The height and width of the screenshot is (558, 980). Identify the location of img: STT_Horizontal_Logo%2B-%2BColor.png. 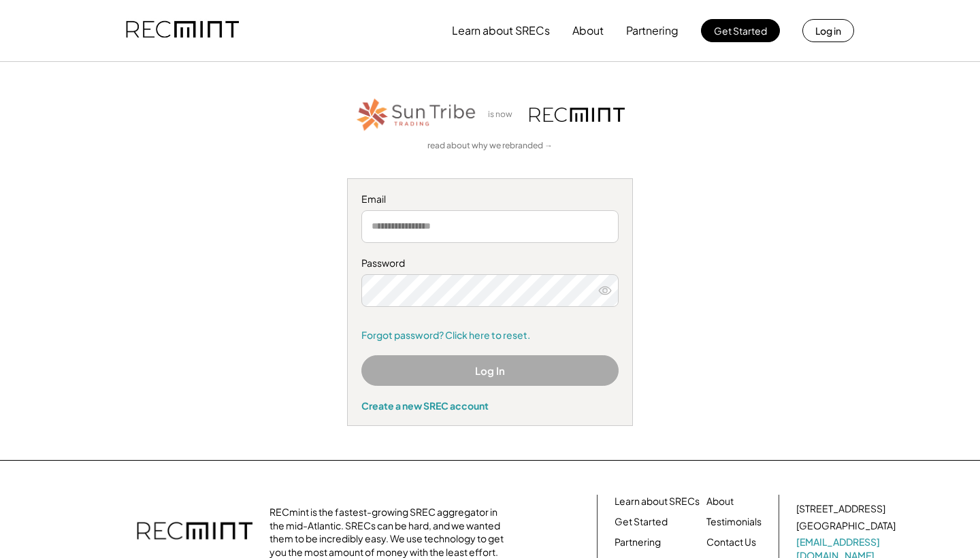
(417, 115).